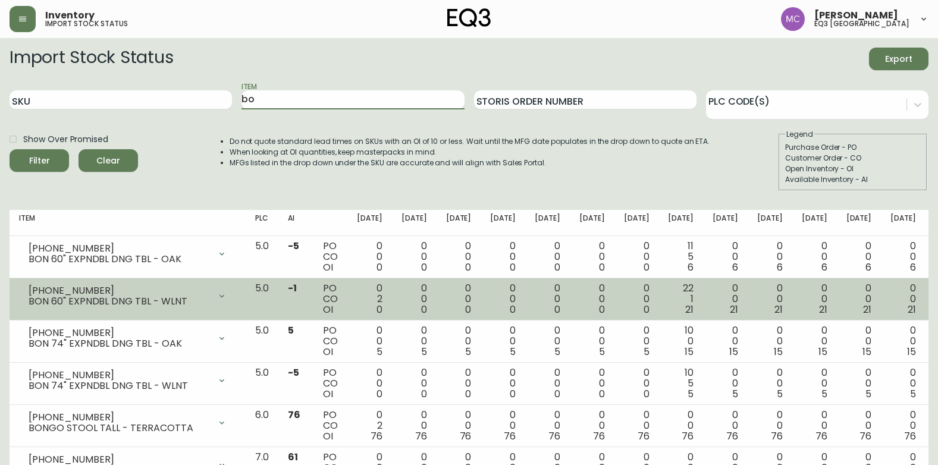 The image size is (938, 465). What do you see at coordinates (853, 147) in the screenshot?
I see `div: Purchase Order - PO` at bounding box center [853, 147].